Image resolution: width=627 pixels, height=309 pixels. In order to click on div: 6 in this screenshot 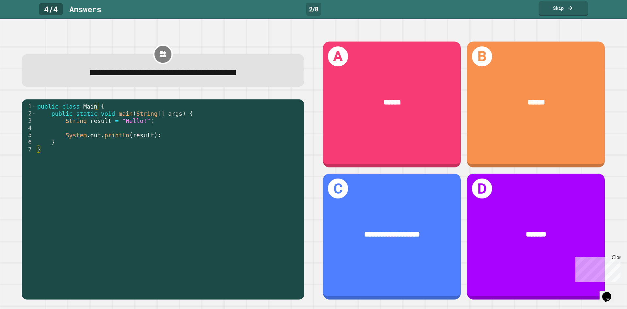, I will do `click(29, 142)`.